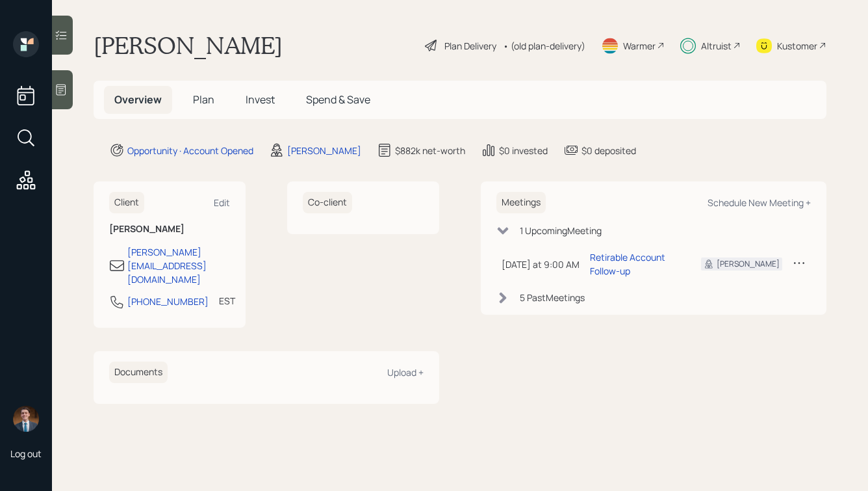 This screenshot has height=491, width=868. Describe the element at coordinates (127, 203) in the screenshot. I see `h6: Client` at that location.